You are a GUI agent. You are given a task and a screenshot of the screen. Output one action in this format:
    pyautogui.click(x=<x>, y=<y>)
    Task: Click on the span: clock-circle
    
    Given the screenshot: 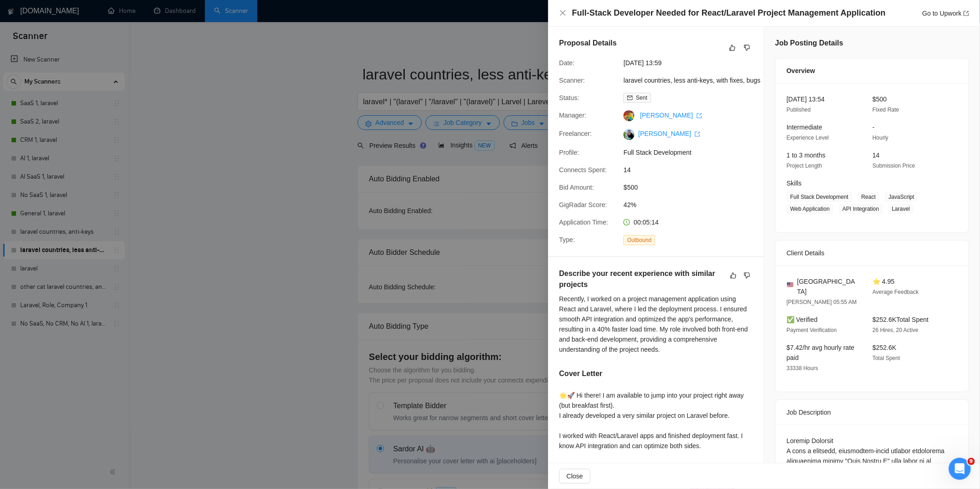 What is the action you would take?
    pyautogui.click(x=627, y=222)
    